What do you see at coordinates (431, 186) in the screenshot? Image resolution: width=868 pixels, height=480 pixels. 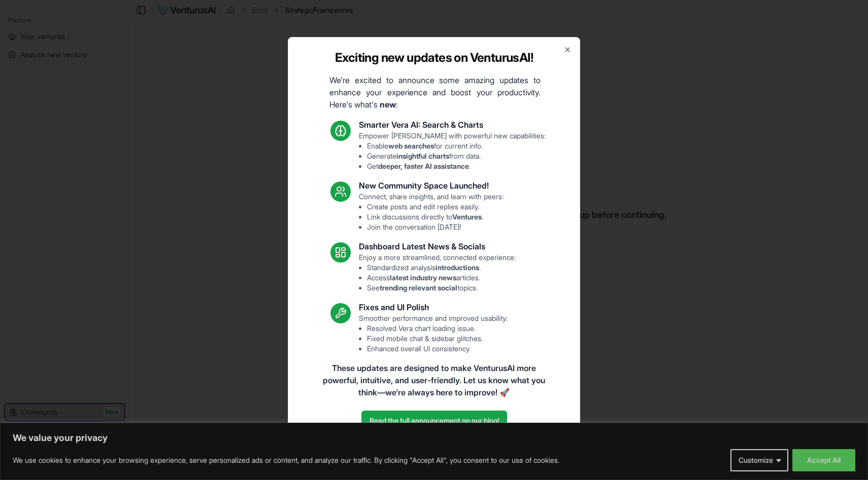 I see `h3: New Community Space Launched!` at bounding box center [431, 186].